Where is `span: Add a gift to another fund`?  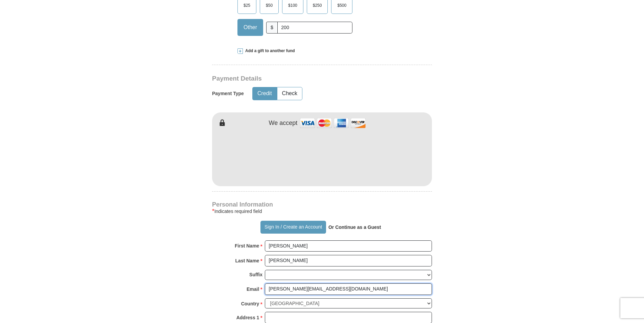 span: Add a gift to another fund is located at coordinates (269, 51).